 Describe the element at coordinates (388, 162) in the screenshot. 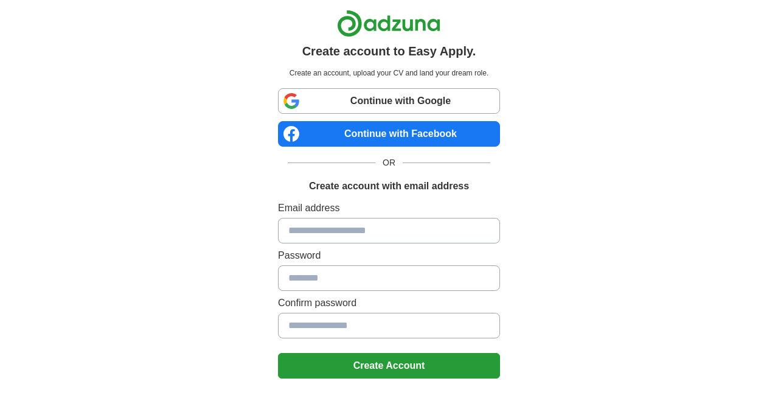

I see `span: OR` at that location.